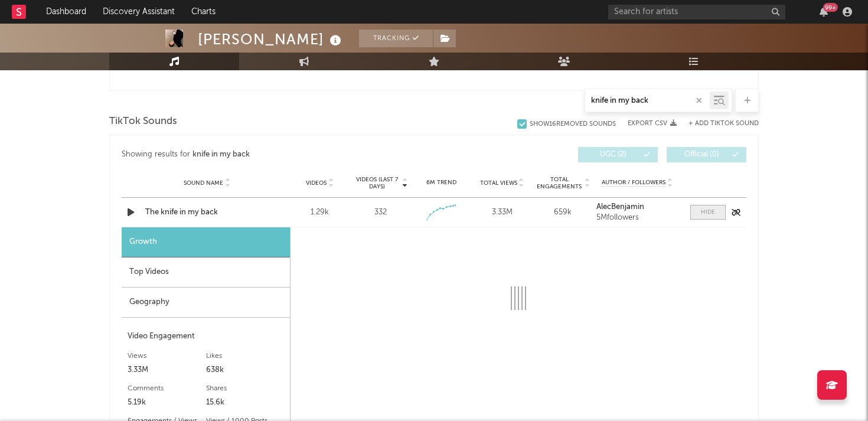 This screenshot has width=868, height=421. Describe the element at coordinates (205, 302) in the screenshot. I see `div: Geography` at that location.